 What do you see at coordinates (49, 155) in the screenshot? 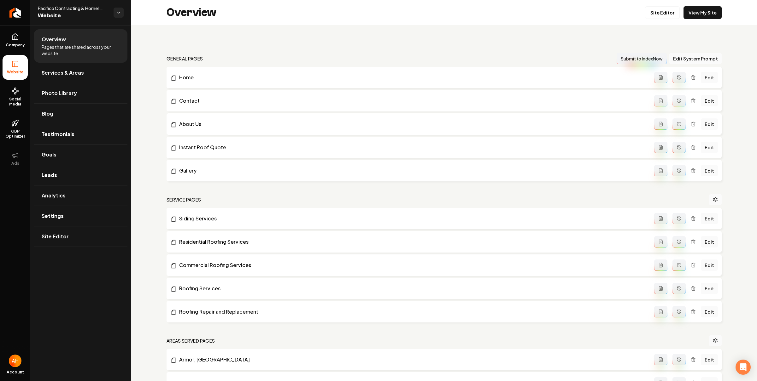
I see `span: Goals` at bounding box center [49, 155].